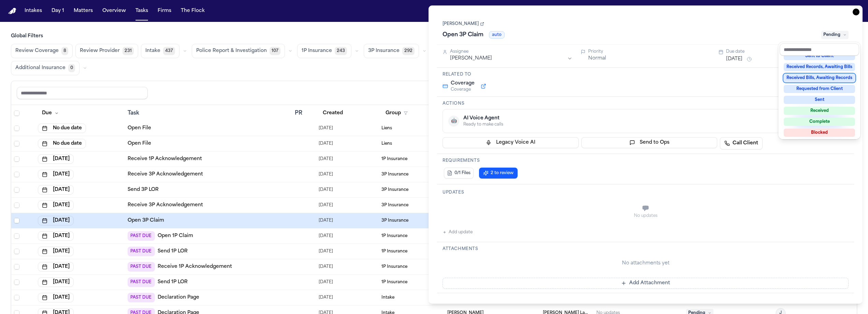 The image size is (868, 314). What do you see at coordinates (819, 78) in the screenshot?
I see `div: Received Bills, Awaiting Records` at bounding box center [819, 78].